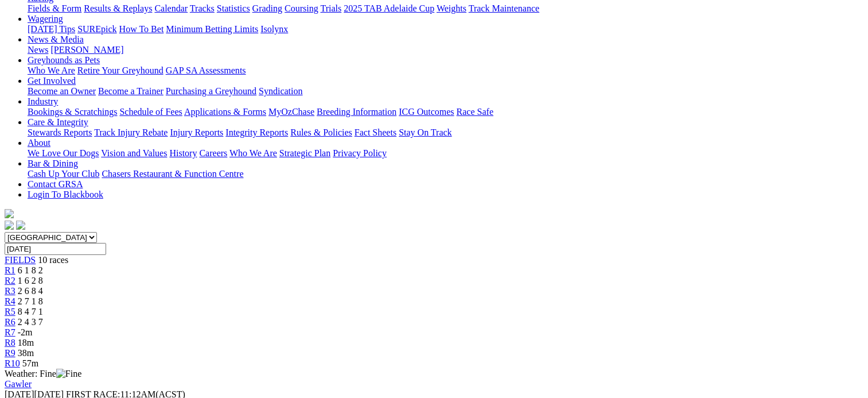  Describe the element at coordinates (30, 311) in the screenshot. I see `span: 8 4 7 1` at that location.